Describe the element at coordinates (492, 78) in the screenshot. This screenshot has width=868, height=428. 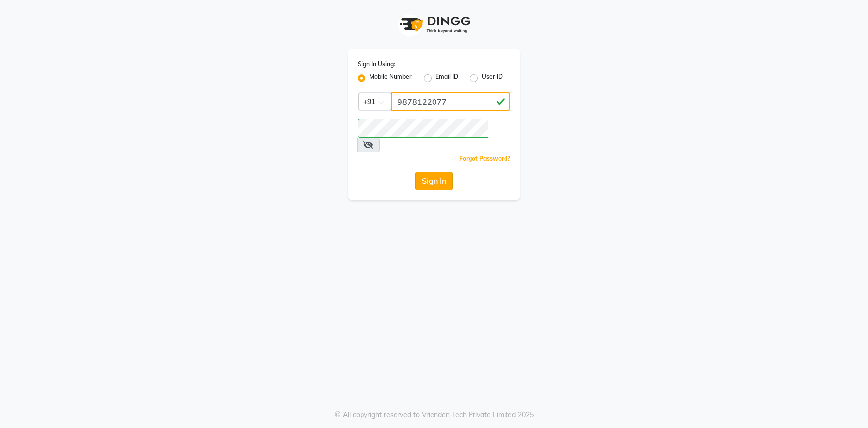
I see `label: User ID` at that location.